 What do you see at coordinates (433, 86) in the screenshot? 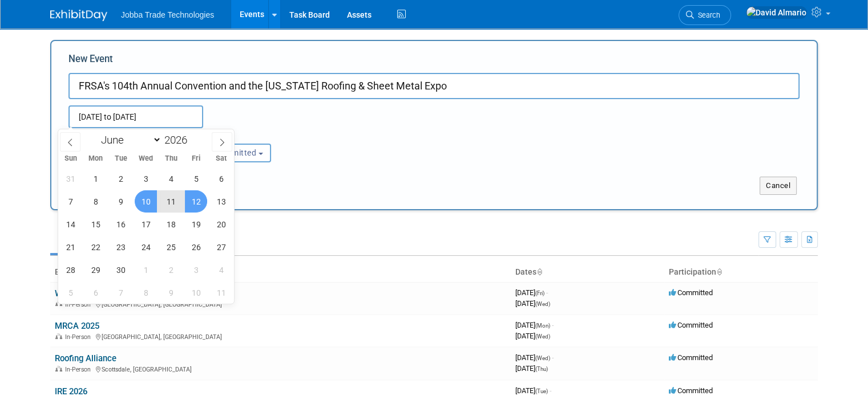
I see `input: Name of Trade Show / Conference` at bounding box center [433, 86].